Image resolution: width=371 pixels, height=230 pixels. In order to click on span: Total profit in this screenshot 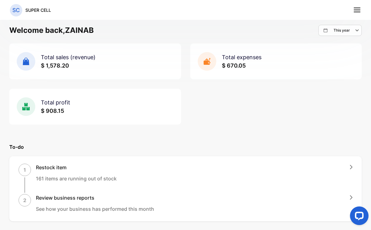, I will do `click(55, 102)`.